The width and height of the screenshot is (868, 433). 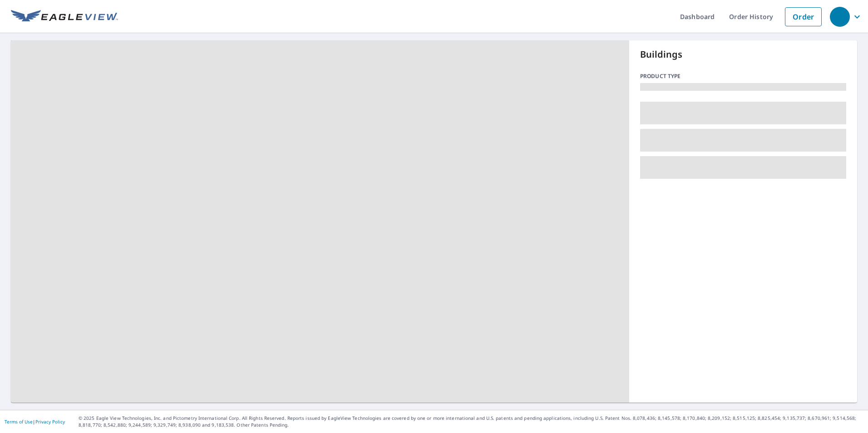 What do you see at coordinates (743, 76) in the screenshot?
I see `p: Product type` at bounding box center [743, 76].